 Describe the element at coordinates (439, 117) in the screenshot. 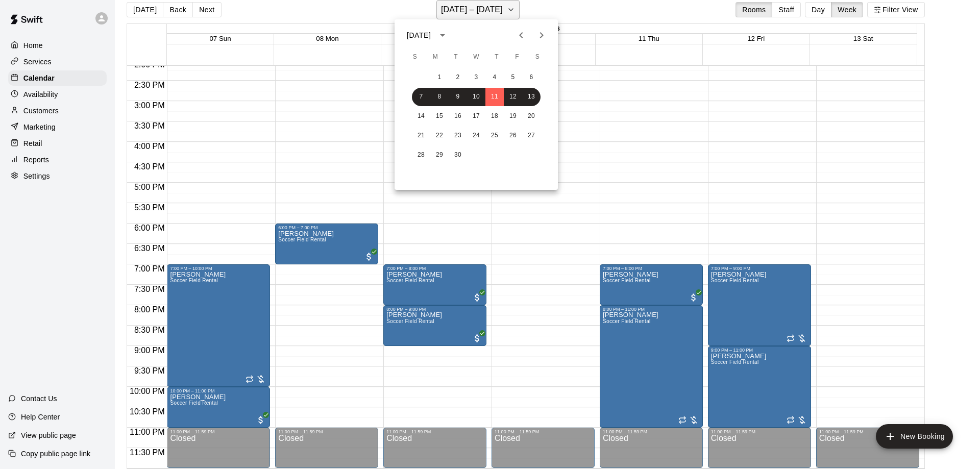

I see `button: 15` at that location.